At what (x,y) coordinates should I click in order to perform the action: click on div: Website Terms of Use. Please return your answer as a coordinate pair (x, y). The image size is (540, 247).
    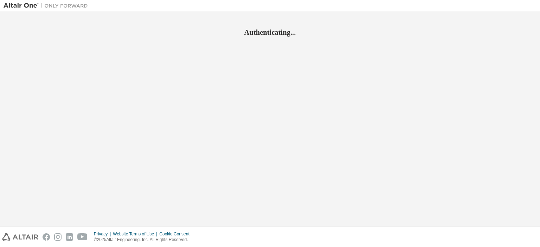
    Looking at the image, I should click on (136, 234).